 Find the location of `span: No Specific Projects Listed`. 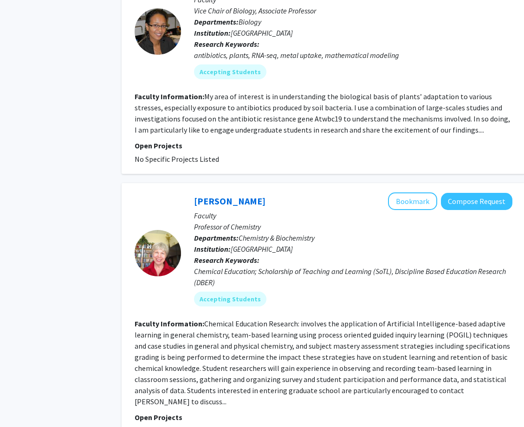

span: No Specific Projects Listed is located at coordinates (177, 159).